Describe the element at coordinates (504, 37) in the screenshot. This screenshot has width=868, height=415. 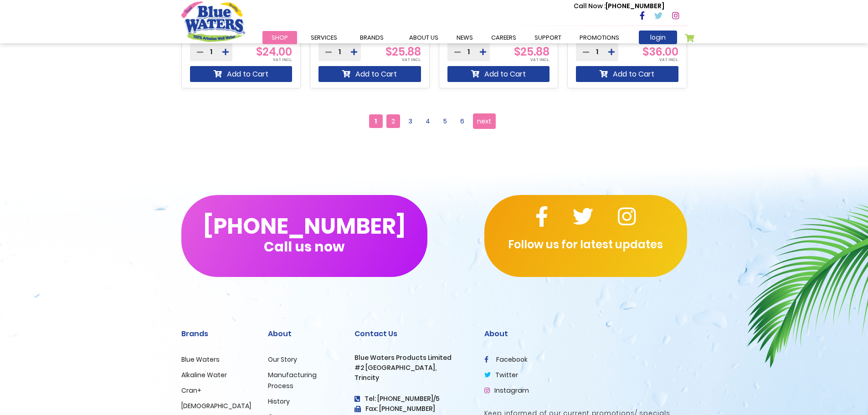
I see `a: careers` at that location.